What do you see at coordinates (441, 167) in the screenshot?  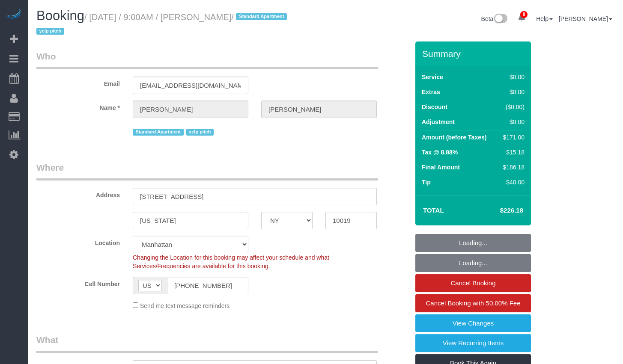 I see `label: Final Amount` at bounding box center [441, 167].